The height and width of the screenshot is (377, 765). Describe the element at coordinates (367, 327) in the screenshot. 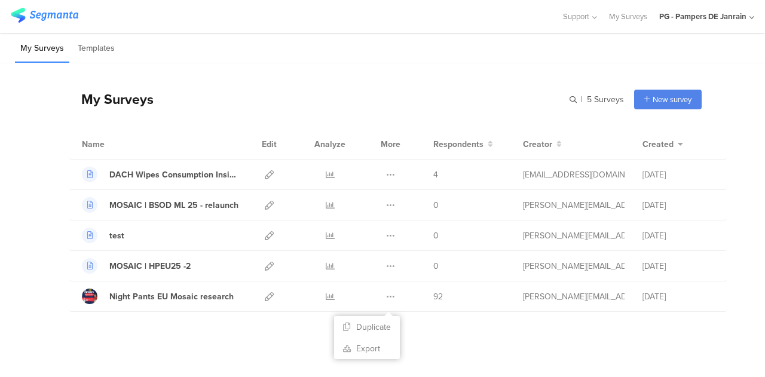

I see `button: Duplicate` at that location.